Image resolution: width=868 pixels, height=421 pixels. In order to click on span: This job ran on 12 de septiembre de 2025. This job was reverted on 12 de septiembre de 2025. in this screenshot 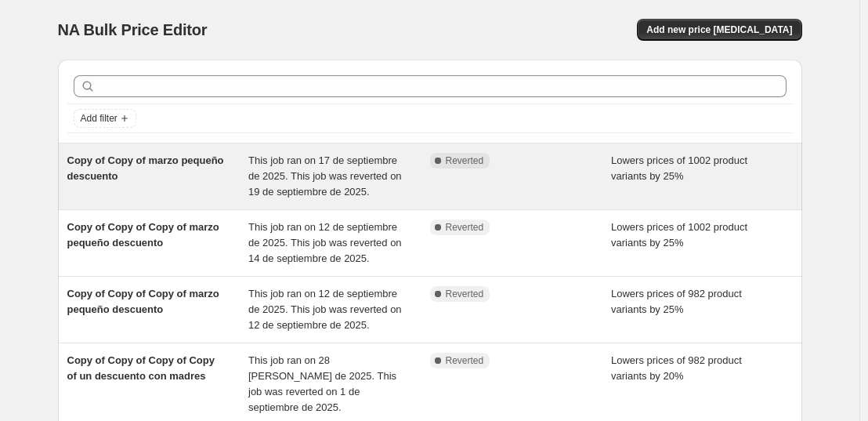, I will do `click(325, 308)`.